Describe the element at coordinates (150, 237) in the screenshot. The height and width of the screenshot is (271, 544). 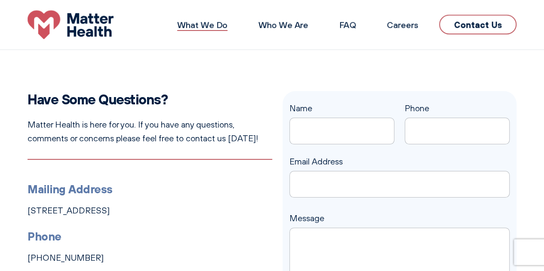
I see `h3: Phone` at that location.